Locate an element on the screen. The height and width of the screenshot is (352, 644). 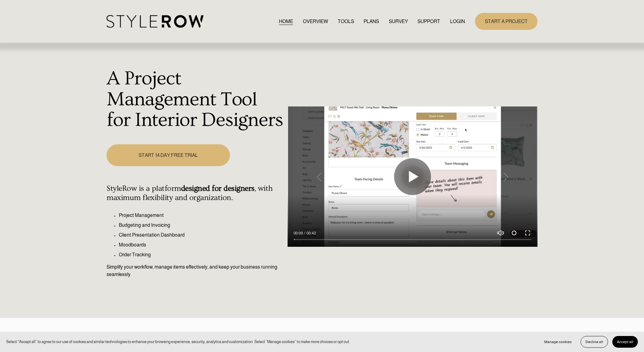
a: OVERVIEW is located at coordinates (315, 21).